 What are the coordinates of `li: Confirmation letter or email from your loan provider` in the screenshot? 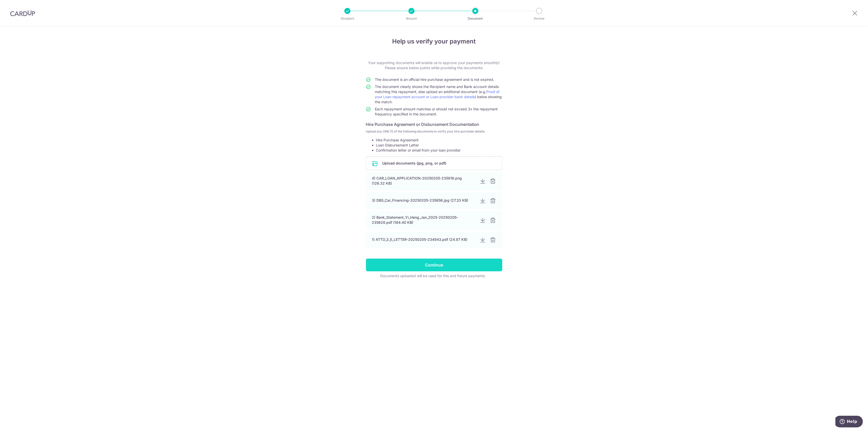 It's located at (439, 150).